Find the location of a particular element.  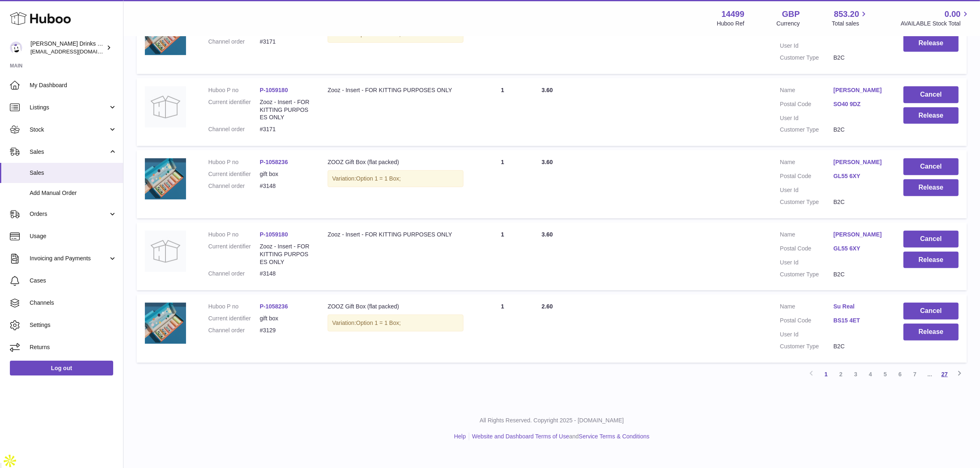

span: Cases is located at coordinates (73, 280).